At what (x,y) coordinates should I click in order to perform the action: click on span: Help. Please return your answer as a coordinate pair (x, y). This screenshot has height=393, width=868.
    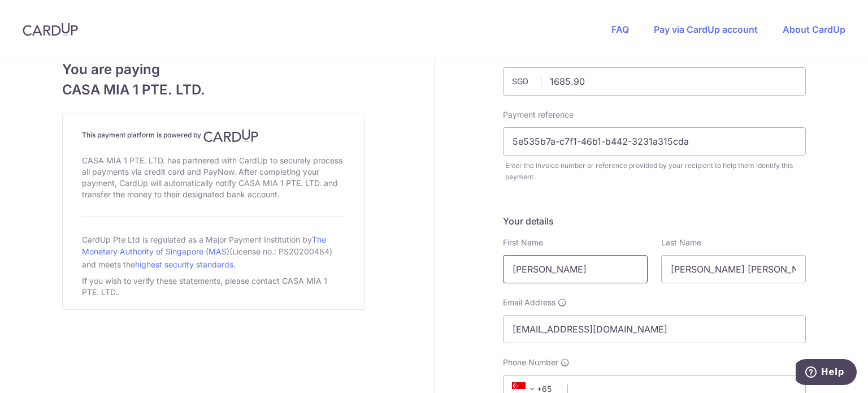
    Looking at the image, I should click on (37, 13).